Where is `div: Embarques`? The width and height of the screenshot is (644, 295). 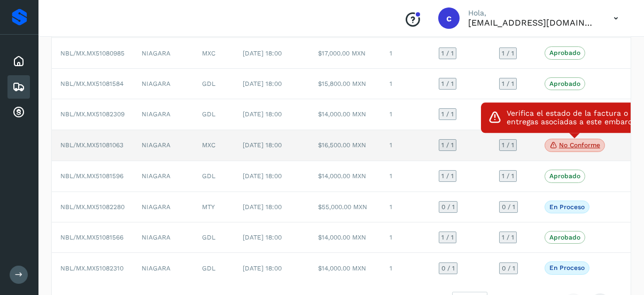 div: Embarques is located at coordinates (18, 87).